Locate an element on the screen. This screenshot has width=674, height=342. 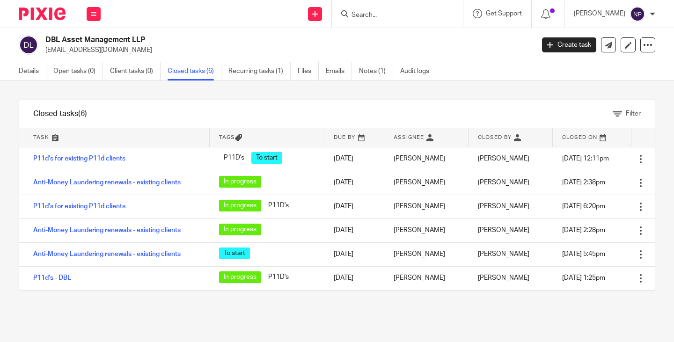
a: Notes (1) is located at coordinates (376, 71).